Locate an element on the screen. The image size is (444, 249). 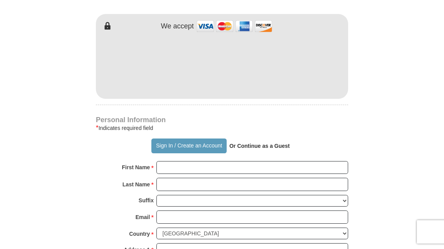
h4: We accept is located at coordinates (177, 26).